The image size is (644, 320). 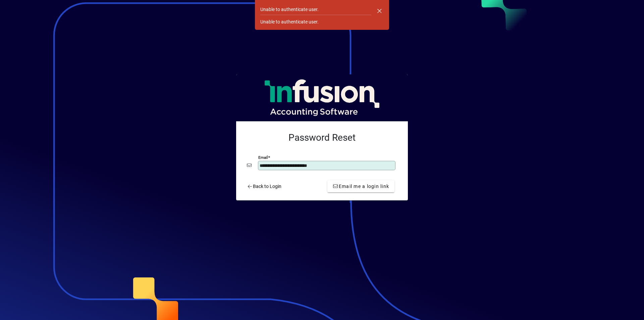 I want to click on span: Back to Login, so click(x=264, y=186).